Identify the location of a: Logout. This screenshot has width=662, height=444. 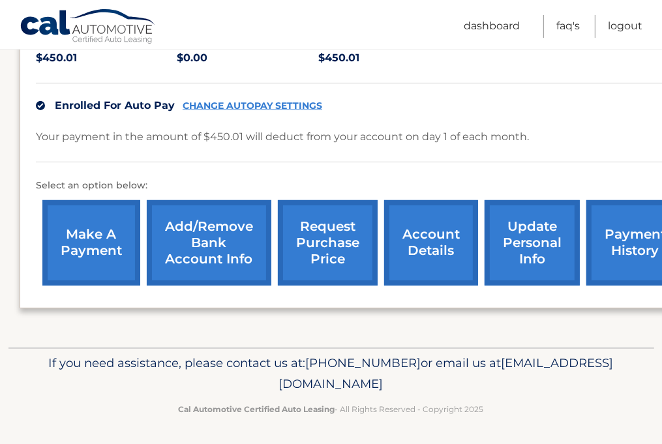
(625, 26).